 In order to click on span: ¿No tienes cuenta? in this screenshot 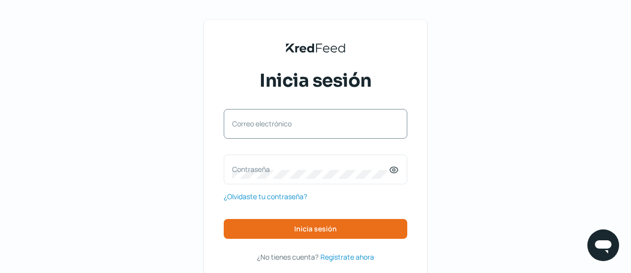, I will do `click(288, 257)`.